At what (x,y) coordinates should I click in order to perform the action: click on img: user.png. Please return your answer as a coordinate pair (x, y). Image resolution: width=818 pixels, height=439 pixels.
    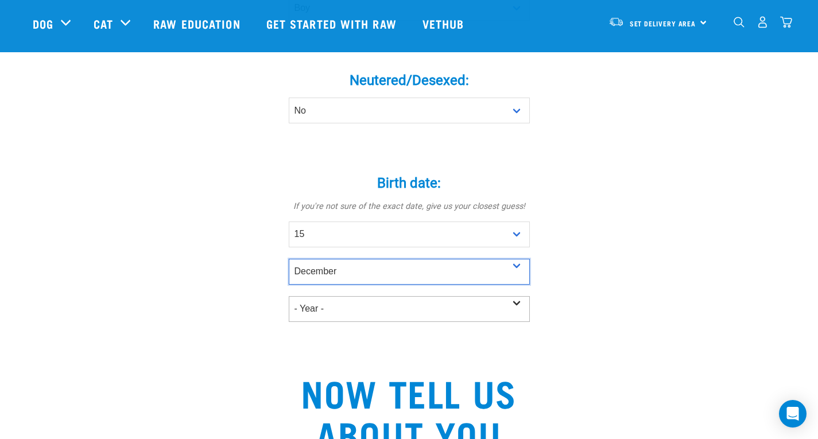
    Looking at the image, I should click on (763, 22).